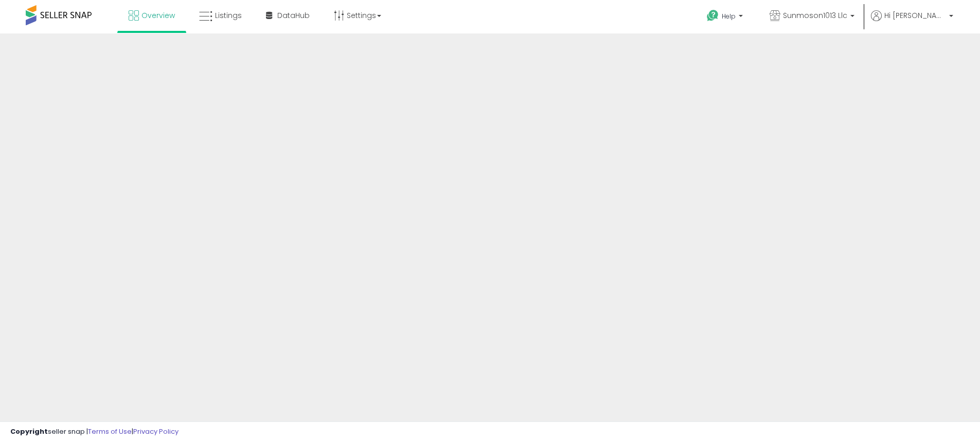 This screenshot has width=980, height=442. Describe the element at coordinates (109, 431) in the screenshot. I see `a: Terms of Use` at that location.